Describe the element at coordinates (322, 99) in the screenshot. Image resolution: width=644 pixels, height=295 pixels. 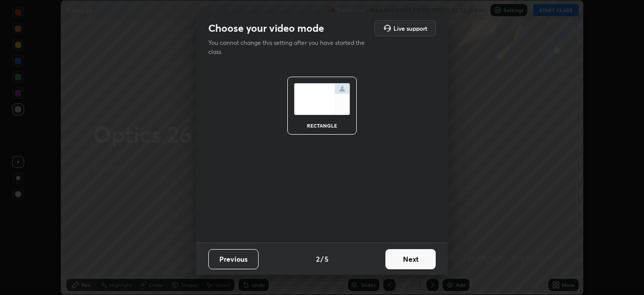
I see `img: normalScreenIcon.ae25ed63.svg` at that location.